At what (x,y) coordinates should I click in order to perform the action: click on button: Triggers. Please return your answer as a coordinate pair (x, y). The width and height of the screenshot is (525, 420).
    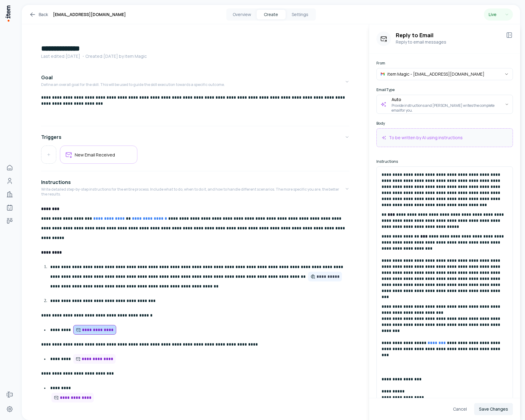
    Looking at the image, I should click on (195, 137).